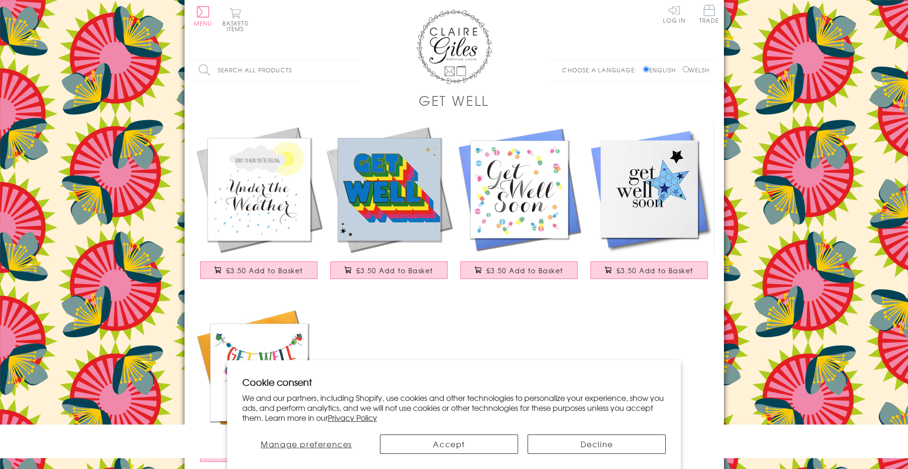 Image resolution: width=908 pixels, height=469 pixels. I want to click on span: 0 items, so click(238, 26).